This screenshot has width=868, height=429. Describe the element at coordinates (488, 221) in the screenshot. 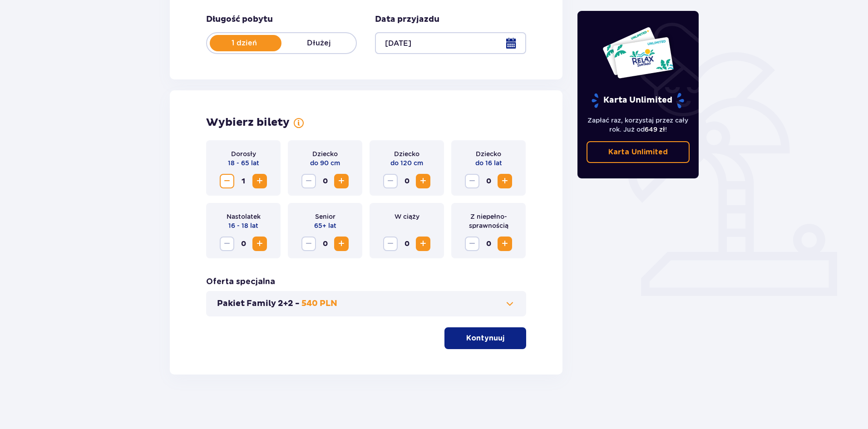

I see `p: Z niepełno­sprawnością` at that location.